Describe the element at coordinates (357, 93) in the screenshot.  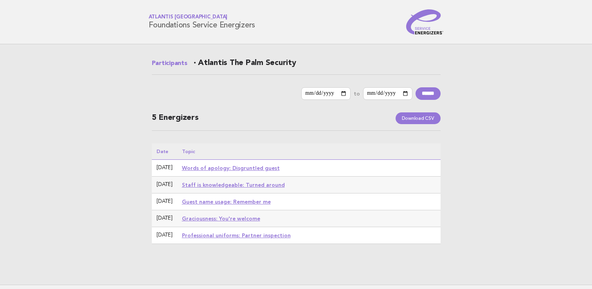
I see `label: to` at that location.